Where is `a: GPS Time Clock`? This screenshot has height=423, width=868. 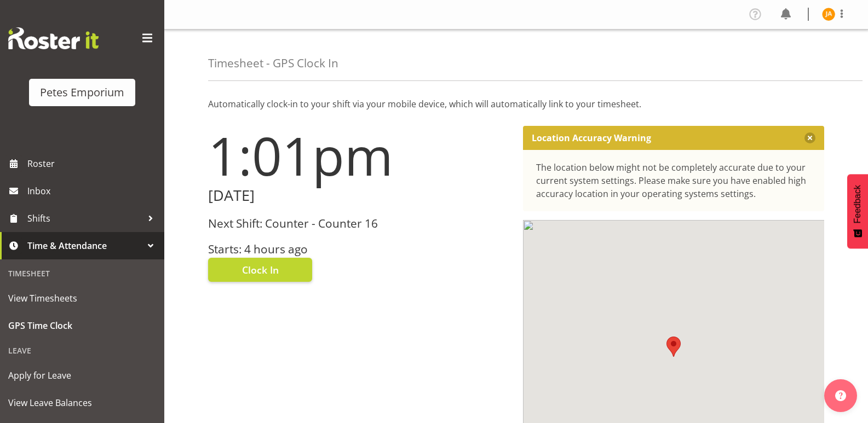 a: GPS Time Clock is located at coordinates (82, 326).